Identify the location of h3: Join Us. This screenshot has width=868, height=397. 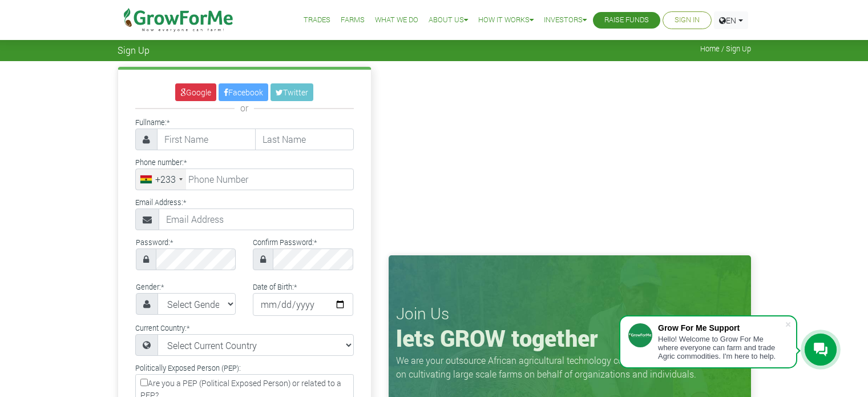
(569, 313).